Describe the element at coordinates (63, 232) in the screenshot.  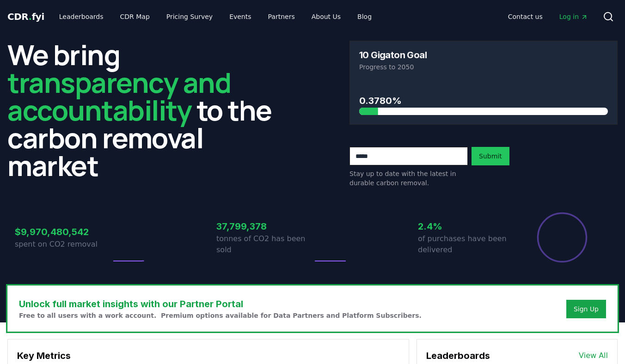
I see `h3: $9,970,480,542` at that location.